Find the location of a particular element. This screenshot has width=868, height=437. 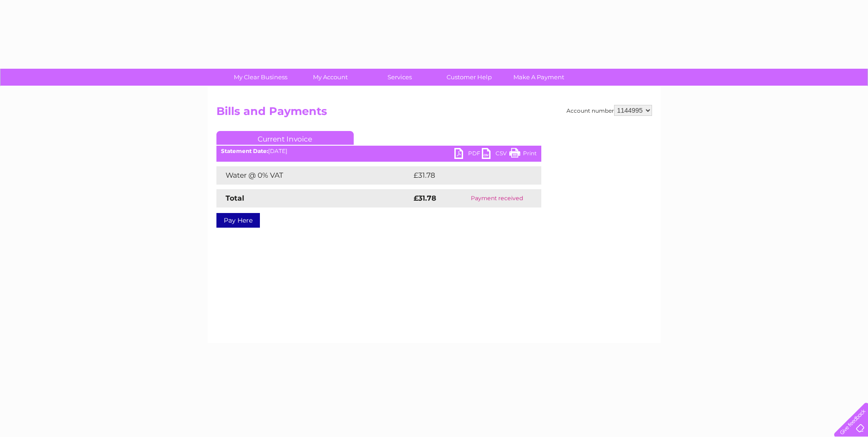

a: CSV is located at coordinates (495, 154).